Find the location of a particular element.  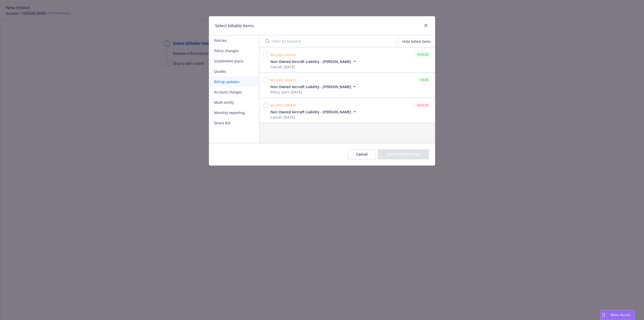

div: $0.00 is located at coordinates (424, 80).